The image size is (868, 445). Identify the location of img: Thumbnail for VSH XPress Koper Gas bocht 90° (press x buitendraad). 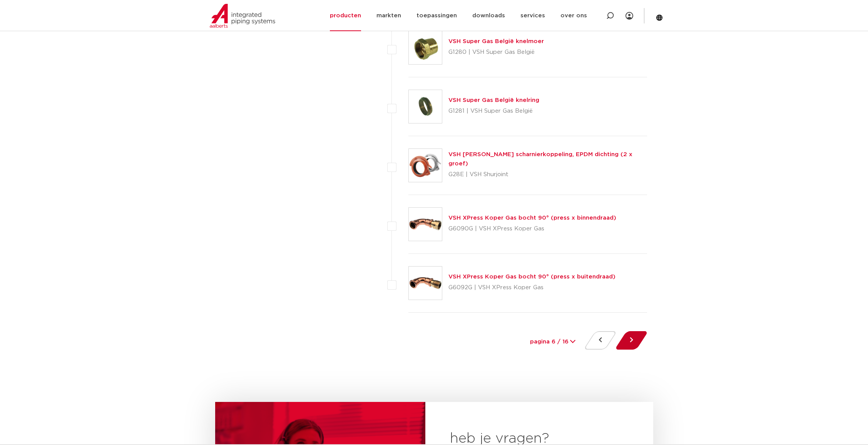
(426, 283).